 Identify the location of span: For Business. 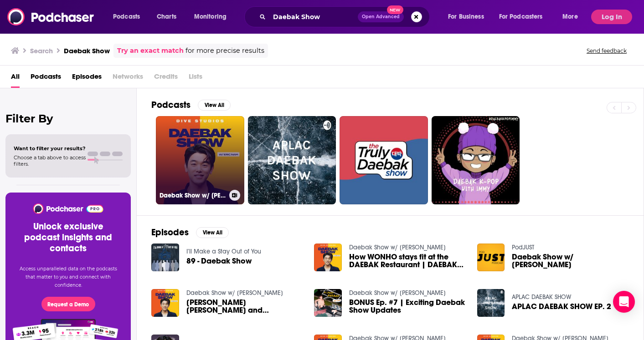
(466, 17).